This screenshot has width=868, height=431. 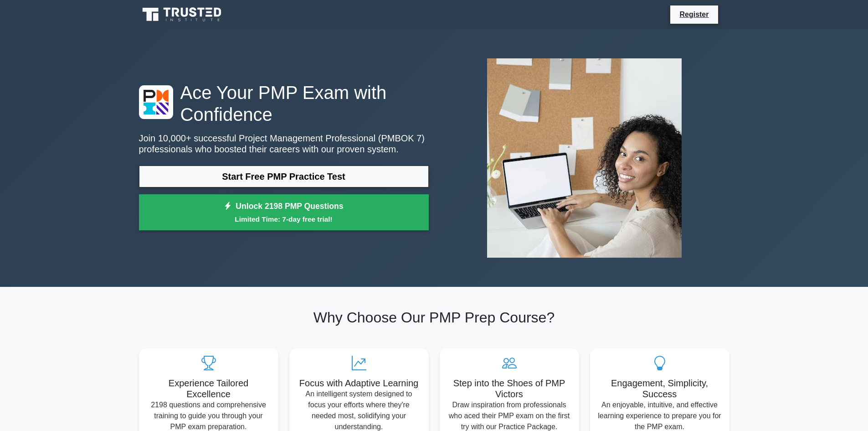 What do you see at coordinates (694, 14) in the screenshot?
I see `a: Register` at bounding box center [694, 14].